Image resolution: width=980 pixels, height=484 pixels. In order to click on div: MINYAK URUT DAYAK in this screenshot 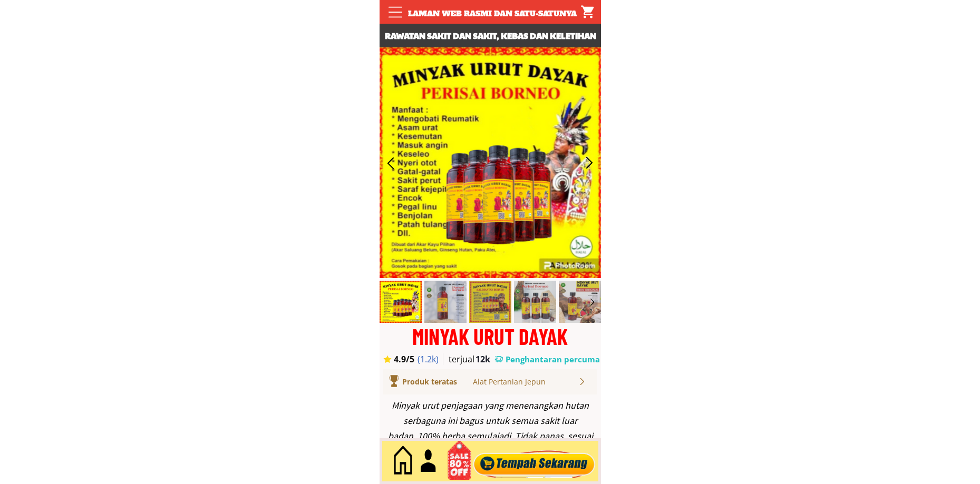, I will do `click(490, 336)`.